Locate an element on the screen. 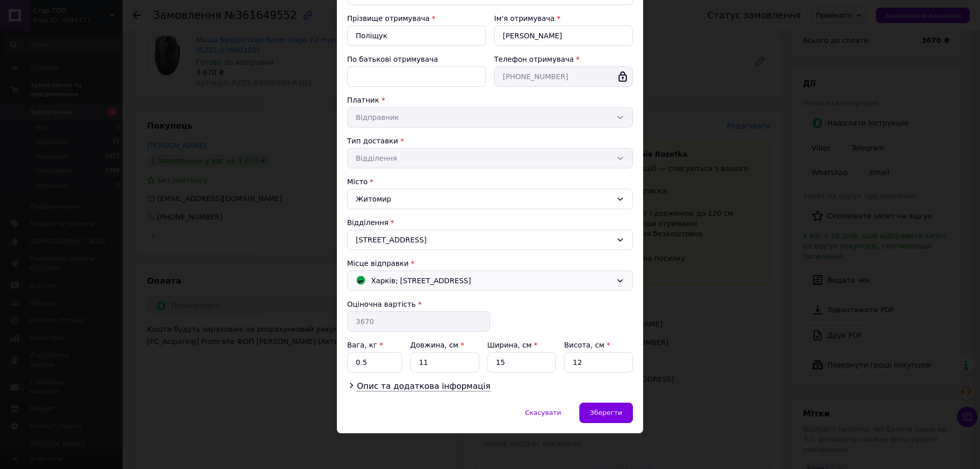 The image size is (980, 469). div: Платник is located at coordinates (490, 100).